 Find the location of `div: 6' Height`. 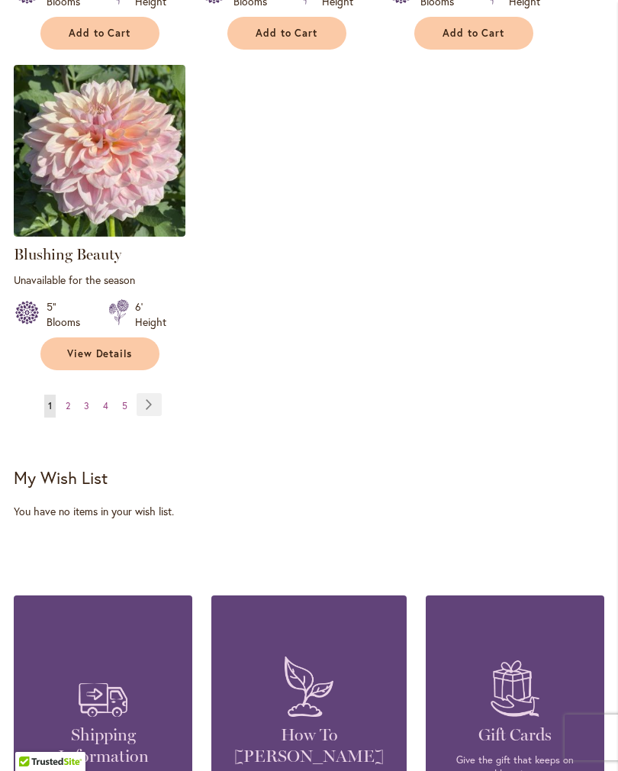

div: 6' Height is located at coordinates (150, 314).